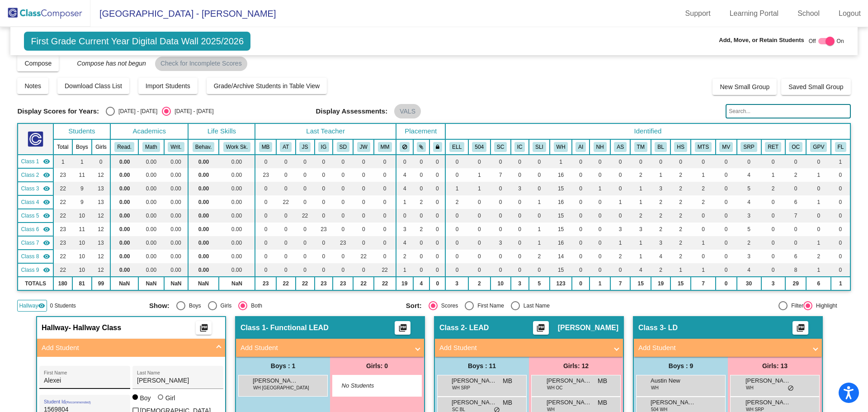 This screenshot has width=868, height=412. What do you see at coordinates (561, 147) in the screenshot?
I see `button: WH` at bounding box center [561, 147].